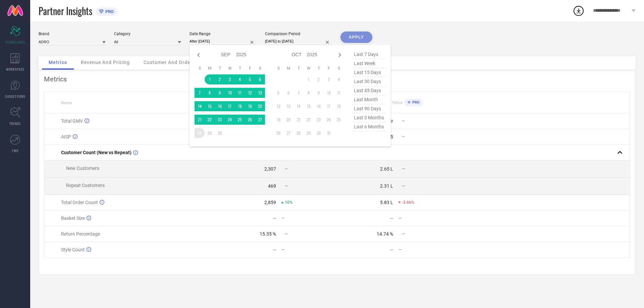 The image size is (644, 308). What do you see at coordinates (369, 82) in the screenshot?
I see `span: last 30 days` at bounding box center [369, 82].